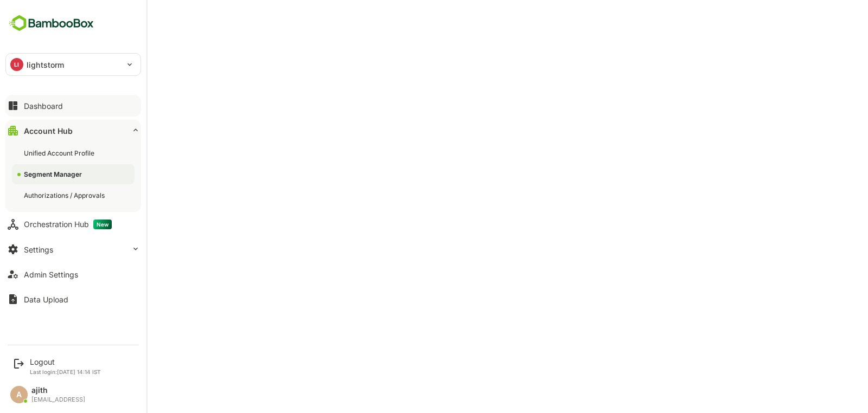 The image size is (868, 413). I want to click on div: Authorizations / Approvals, so click(65, 195).